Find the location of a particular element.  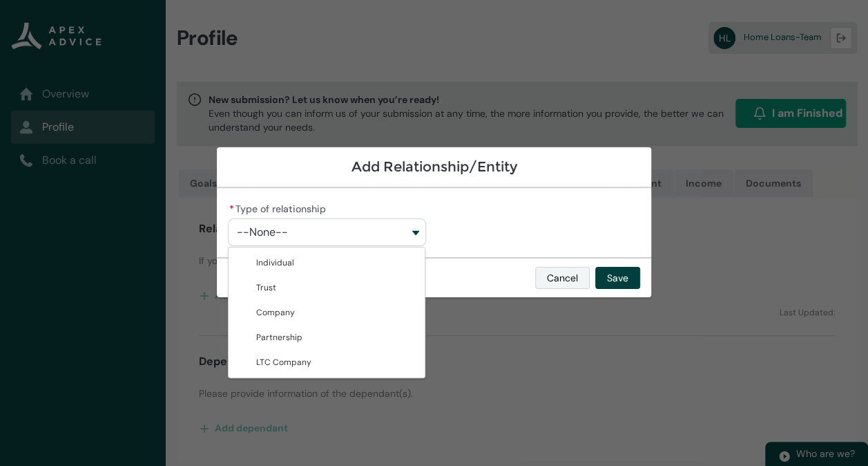

button: Type of relationship is located at coordinates (326, 232).